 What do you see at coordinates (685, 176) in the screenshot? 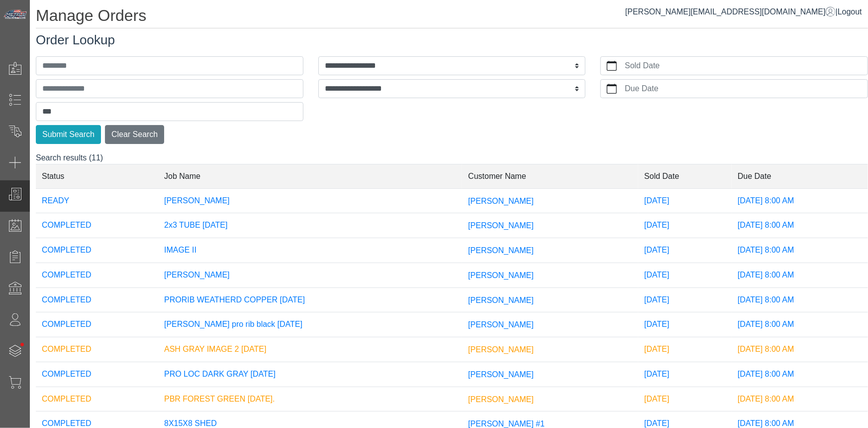
I see `td: Sold Date` at bounding box center [685, 176].